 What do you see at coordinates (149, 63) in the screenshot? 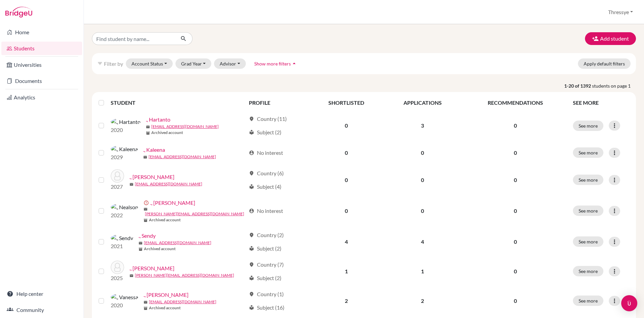
I see `button: Account Status` at bounding box center [149, 63].